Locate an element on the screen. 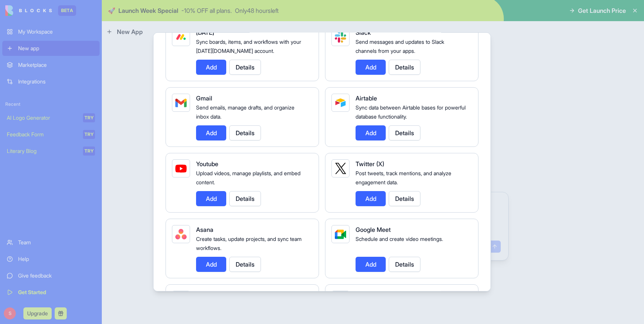  span: Sync data between Airtable bases for powerful database functionality. is located at coordinates (411, 112).